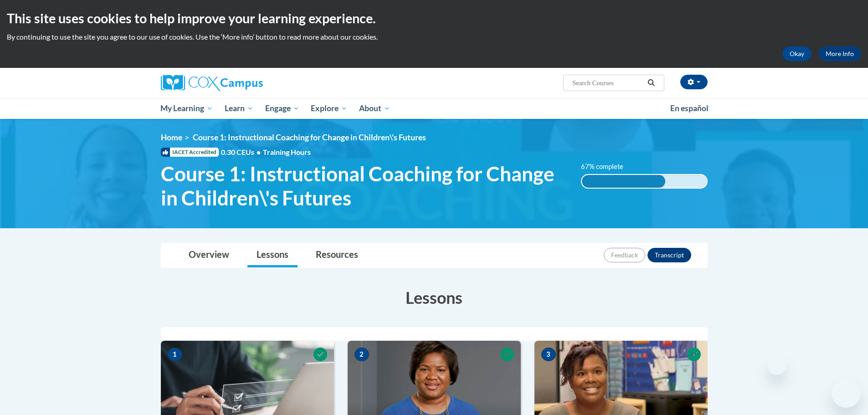 This screenshot has width=868, height=415. Describe the element at coordinates (689, 109) in the screenshot. I see `a: En español` at that location.